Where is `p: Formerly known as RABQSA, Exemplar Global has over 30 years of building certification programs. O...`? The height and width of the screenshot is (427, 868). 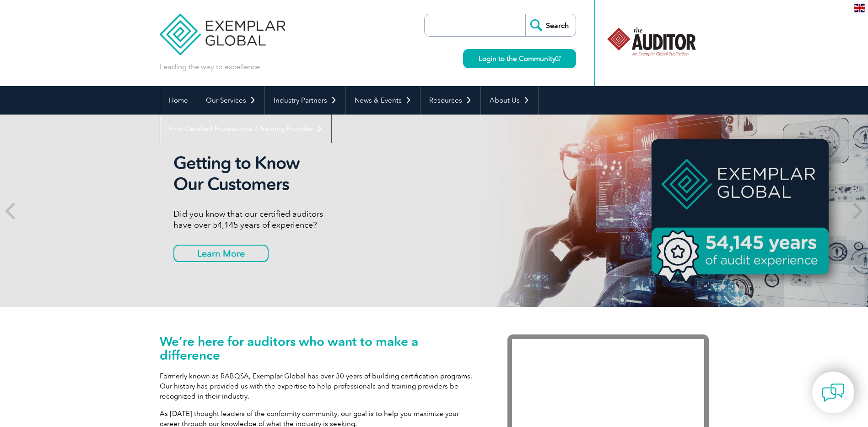 p: Formerly known as RABQSA, Exemplar Global has over 30 years of building certification programs. O... is located at coordinates (320, 386).